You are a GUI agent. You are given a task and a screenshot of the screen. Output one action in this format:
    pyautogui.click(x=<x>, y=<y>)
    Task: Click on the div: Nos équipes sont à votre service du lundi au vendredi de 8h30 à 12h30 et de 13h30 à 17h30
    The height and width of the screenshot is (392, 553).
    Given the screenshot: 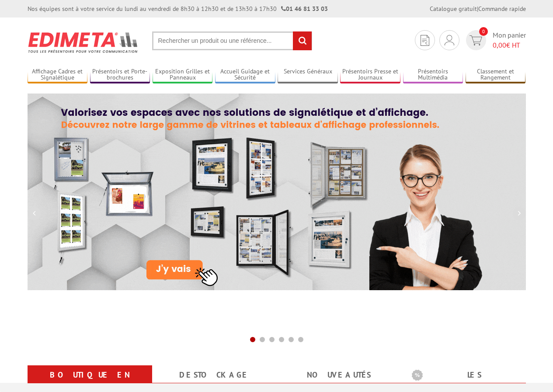 What is the action you would take?
    pyautogui.click(x=178, y=9)
    